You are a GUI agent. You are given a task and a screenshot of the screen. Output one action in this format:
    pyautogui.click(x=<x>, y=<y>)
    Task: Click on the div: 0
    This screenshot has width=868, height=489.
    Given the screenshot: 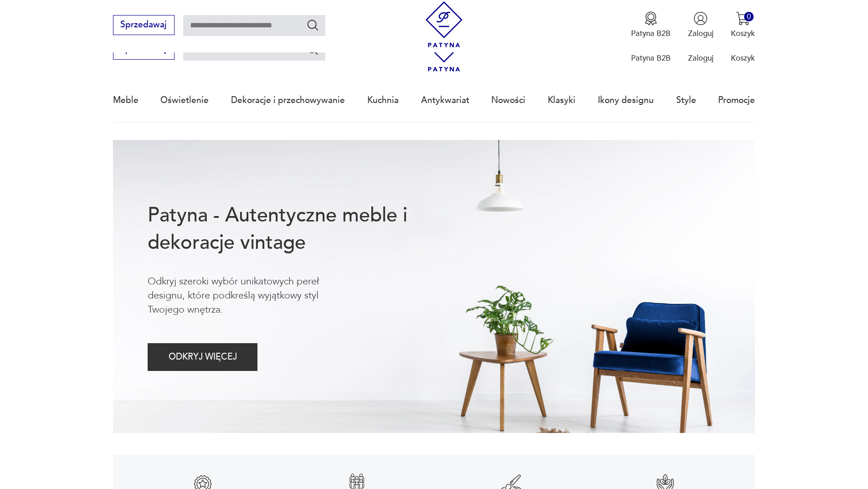 What is the action you would take?
    pyautogui.click(x=748, y=16)
    